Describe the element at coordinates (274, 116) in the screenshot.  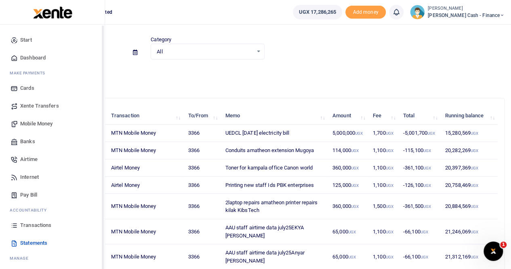
I see `th: Memo: activate to sort column ascending` at that location.